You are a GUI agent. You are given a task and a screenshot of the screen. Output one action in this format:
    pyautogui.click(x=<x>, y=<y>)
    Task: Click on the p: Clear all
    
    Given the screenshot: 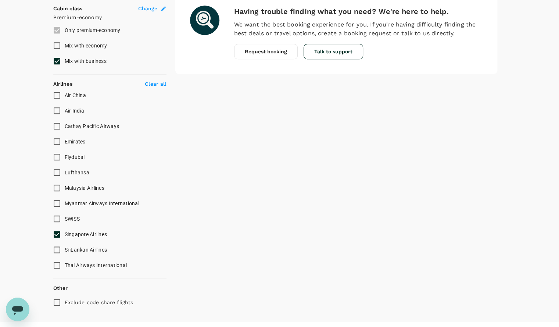 What is the action you would take?
    pyautogui.click(x=155, y=84)
    